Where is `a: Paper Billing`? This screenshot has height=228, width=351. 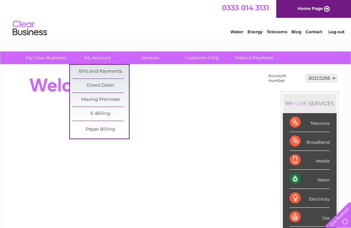
a: Paper Billing is located at coordinates (100, 129).